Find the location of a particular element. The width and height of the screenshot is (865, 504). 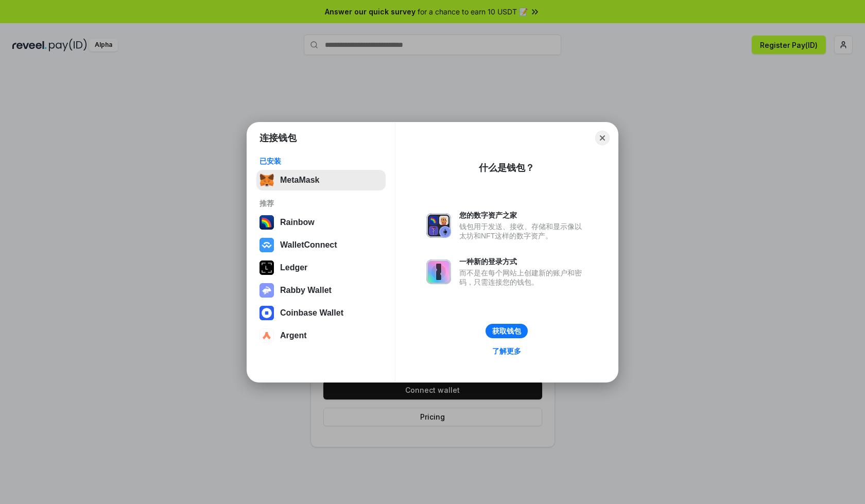

h1: 连接钱包 is located at coordinates (278, 138).